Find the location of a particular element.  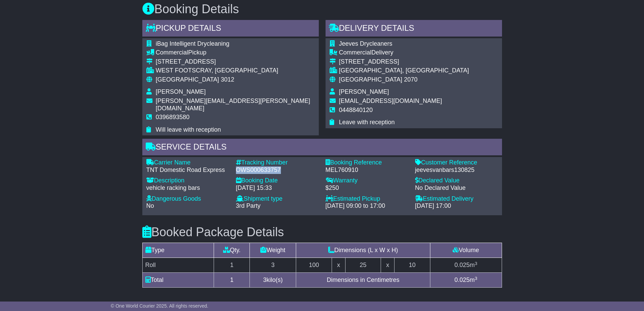

div: Customer Reference is located at coordinates (456, 163).